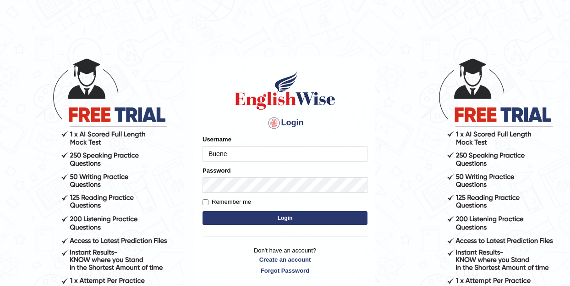 The image size is (570, 286). Describe the element at coordinates (205, 202) in the screenshot. I see `input: Remember me` at that location.